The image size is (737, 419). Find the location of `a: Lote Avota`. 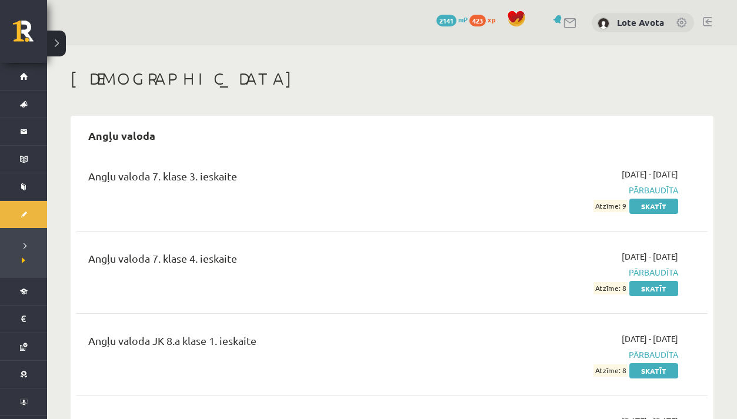

a: Lote Avota is located at coordinates (640, 22).